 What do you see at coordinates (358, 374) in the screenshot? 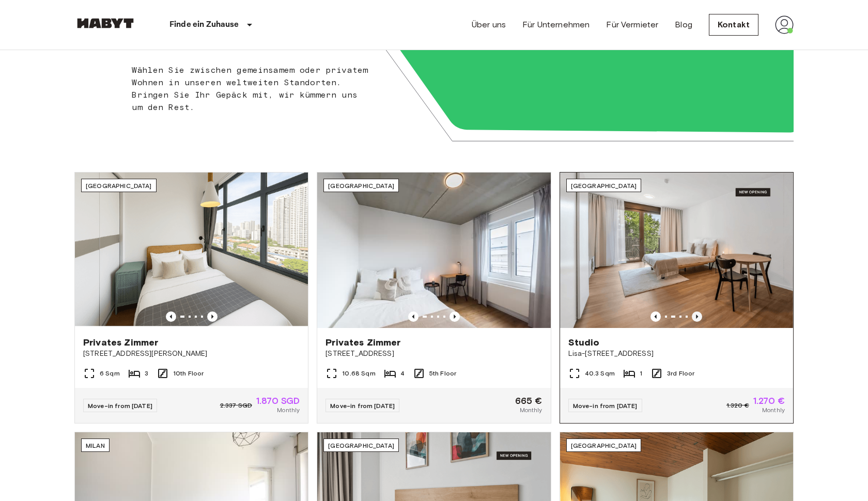
I see `span: 10.68 Sqm` at bounding box center [358, 374].